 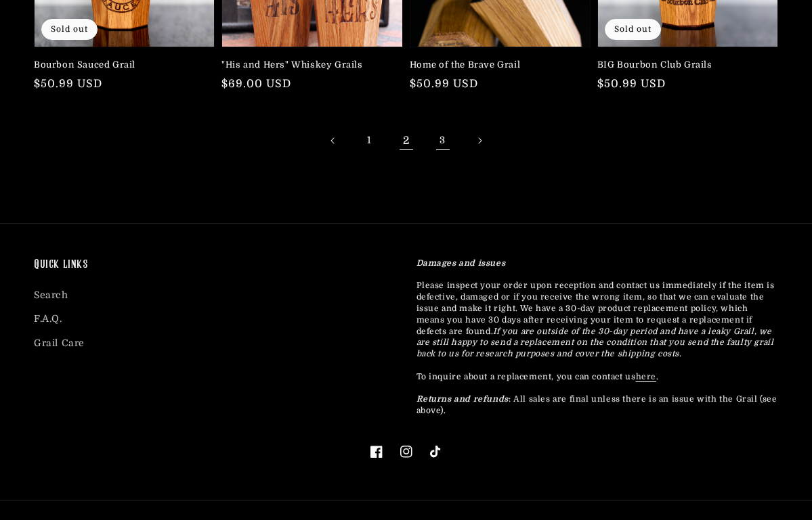 I want to click on a: Previous page, so click(x=333, y=141).